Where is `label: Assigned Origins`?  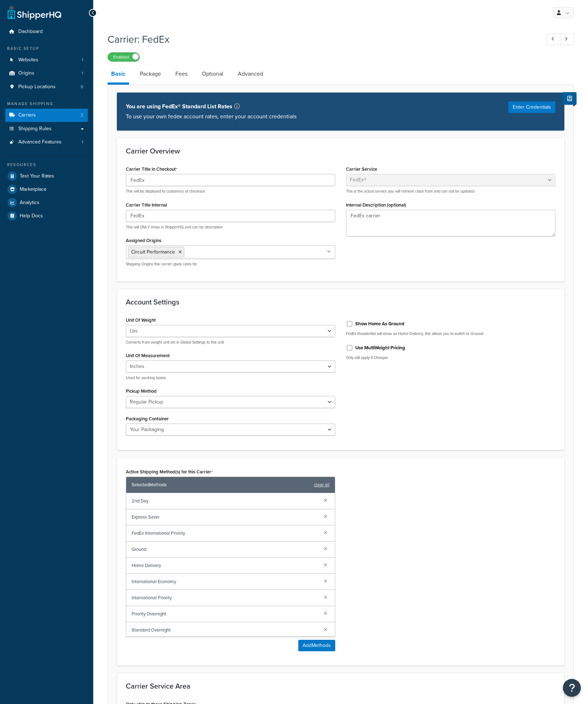 label: Assigned Origins is located at coordinates (143, 240).